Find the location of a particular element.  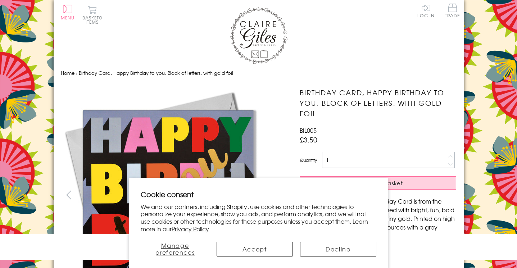

span: 0 items is located at coordinates (94, 20).